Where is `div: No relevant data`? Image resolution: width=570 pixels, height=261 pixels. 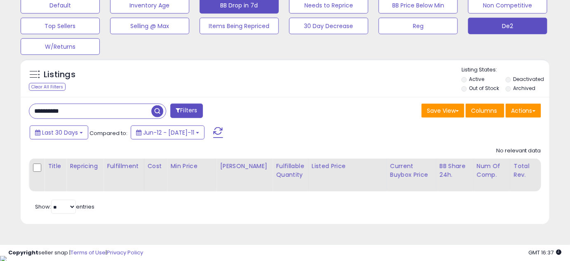 div: No relevant data is located at coordinates (518, 150).